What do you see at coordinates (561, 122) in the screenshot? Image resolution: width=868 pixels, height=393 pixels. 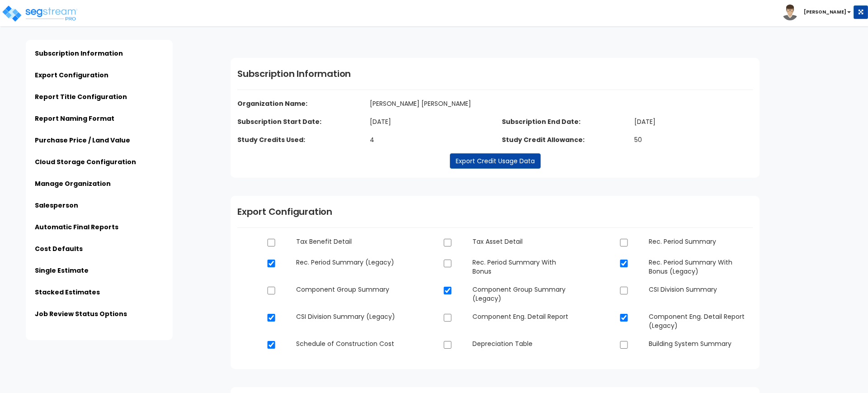 I see `dt: Subscription End Date:` at bounding box center [561, 122].